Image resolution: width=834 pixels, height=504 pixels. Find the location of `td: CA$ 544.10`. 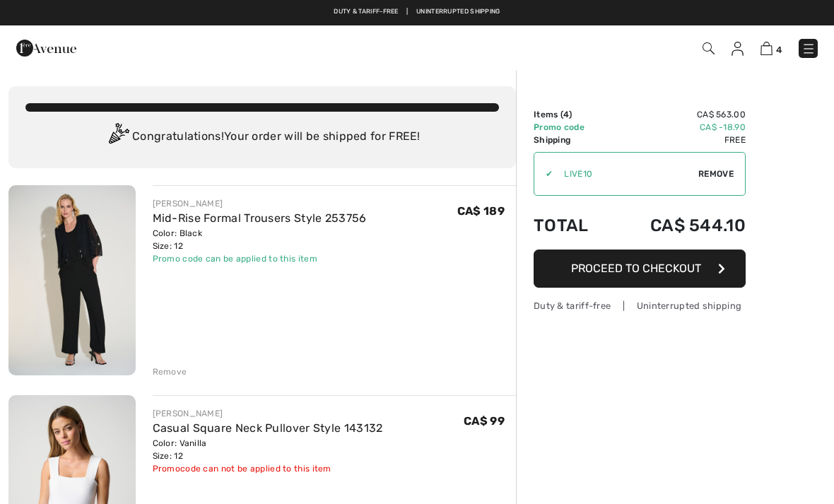

td: CA$ 544.10 is located at coordinates (678, 225).